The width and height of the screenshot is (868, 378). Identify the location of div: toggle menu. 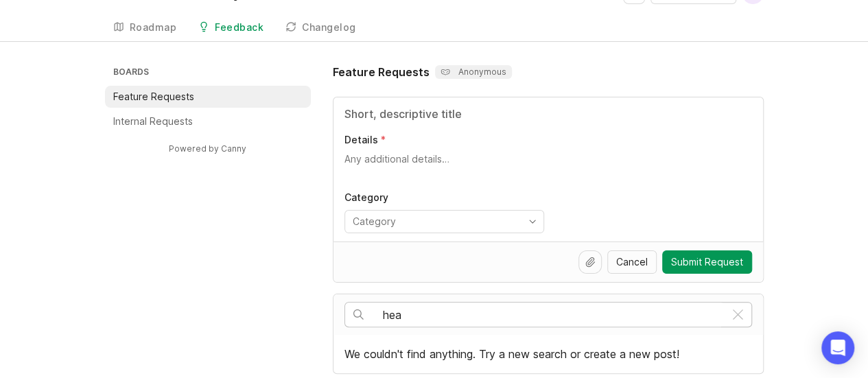
(444, 222).